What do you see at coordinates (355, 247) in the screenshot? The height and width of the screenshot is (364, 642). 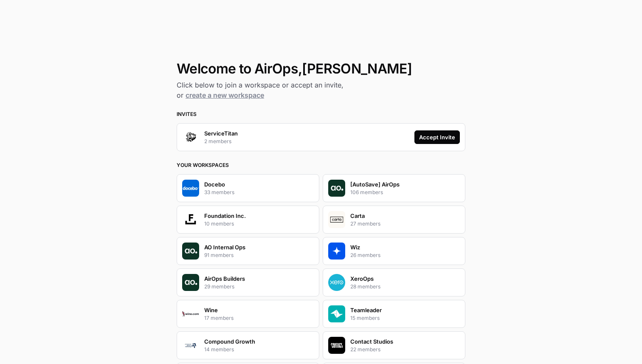 I see `p: Wiz` at bounding box center [355, 247].